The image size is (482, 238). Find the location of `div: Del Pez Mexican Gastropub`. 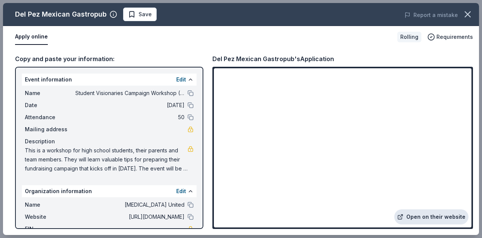

div: Del Pez Mexican Gastropub is located at coordinates (61, 14).